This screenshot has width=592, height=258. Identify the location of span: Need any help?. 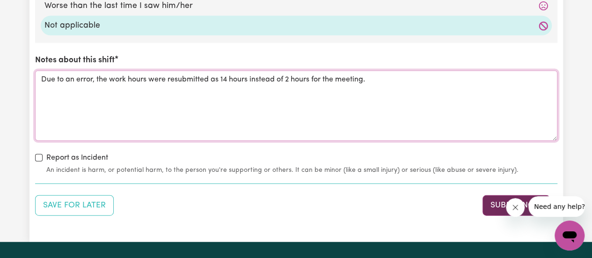
(31, 10).